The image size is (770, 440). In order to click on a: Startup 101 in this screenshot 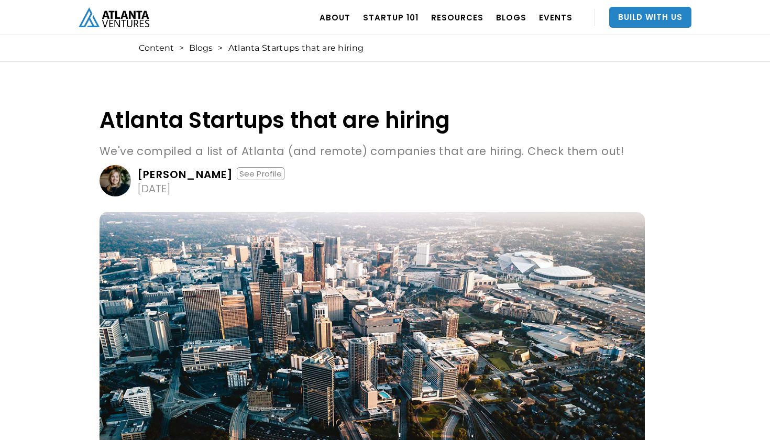, I will do `click(391, 17)`.